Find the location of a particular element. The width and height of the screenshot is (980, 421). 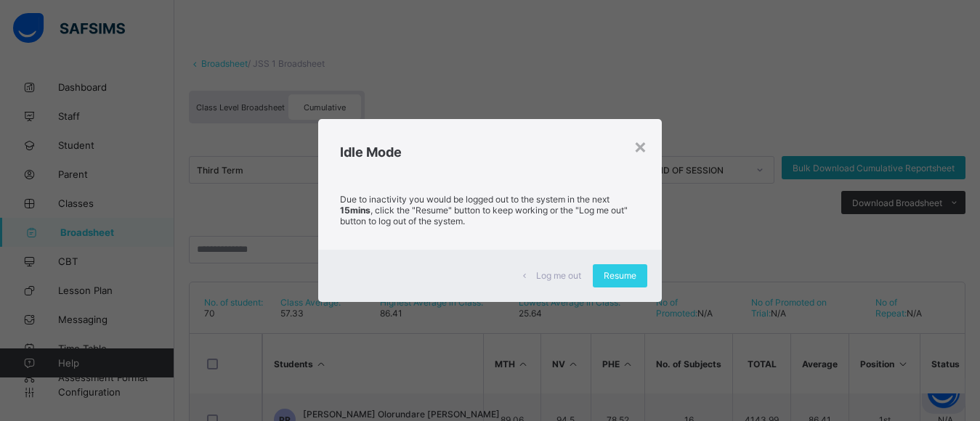

strong: 15mins is located at coordinates (355, 210).